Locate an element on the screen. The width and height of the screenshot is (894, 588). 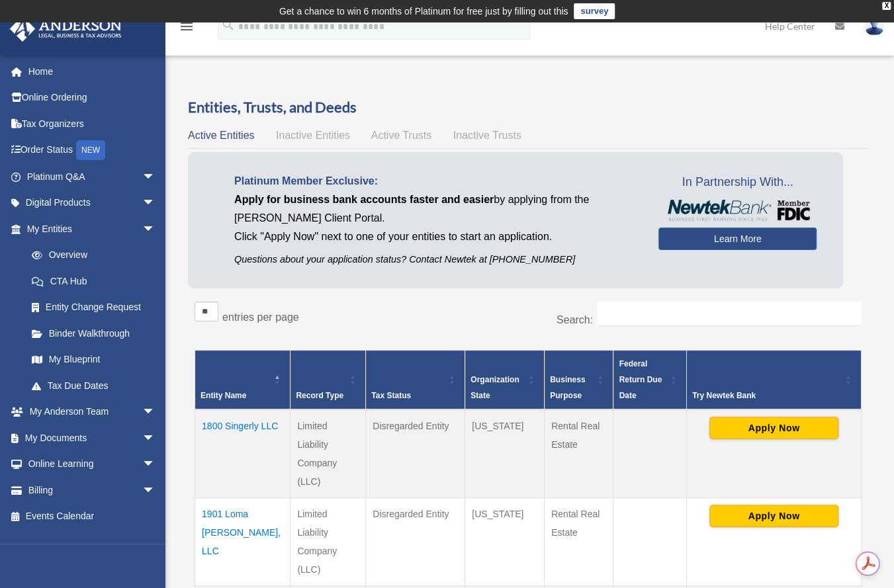
i: search is located at coordinates (228, 25).